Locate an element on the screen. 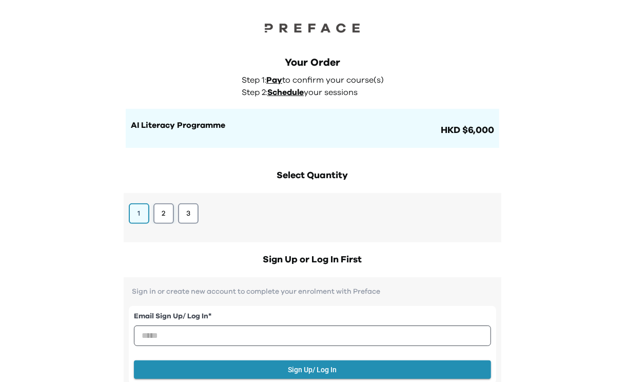  h2: Select Quantity is located at coordinates (312, 175).